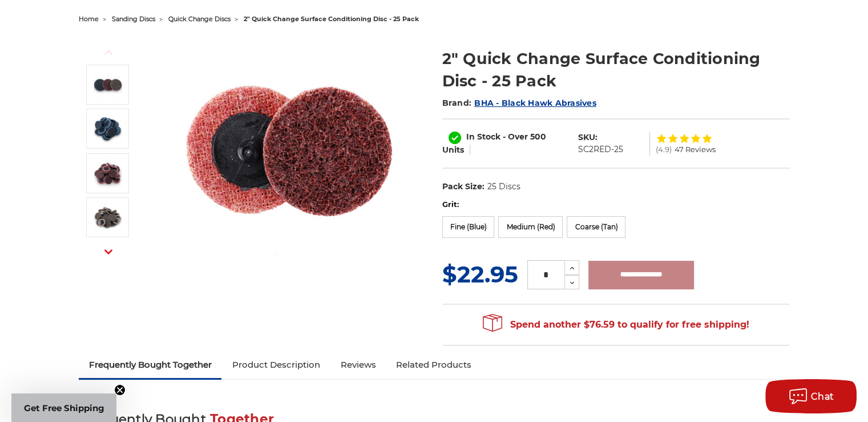 The image size is (868, 422). Describe the element at coordinates (504, 186) in the screenshot. I see `dd: 25 Discs` at that location.